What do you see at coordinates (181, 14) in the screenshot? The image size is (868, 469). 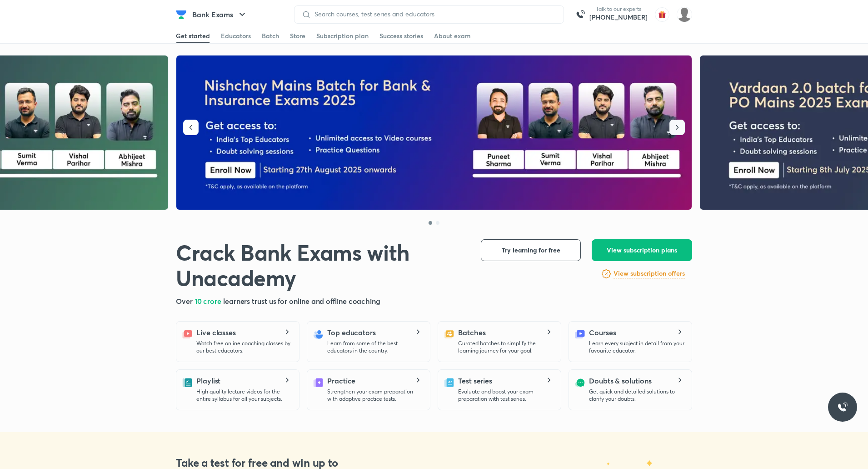 I see `a: Company Logo` at bounding box center [181, 14].